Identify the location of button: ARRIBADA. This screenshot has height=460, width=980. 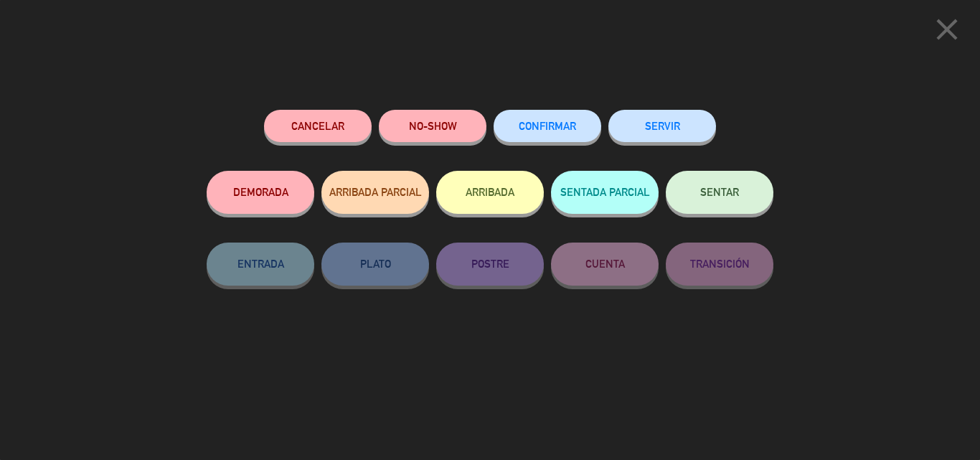
(490, 193).